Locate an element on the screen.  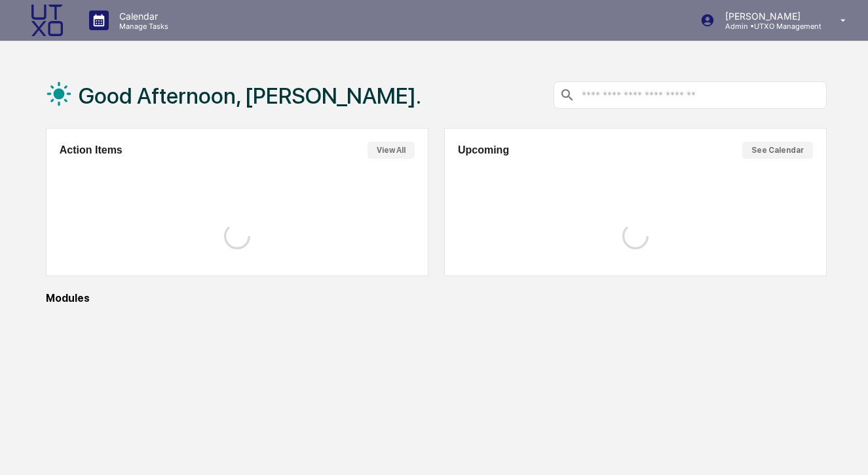
p: Calendar is located at coordinates (142, 16).